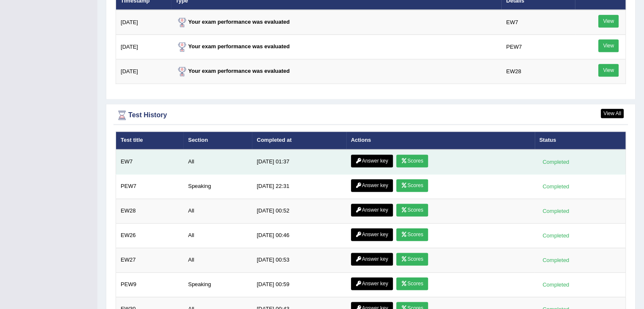 This screenshot has height=309, width=644. What do you see at coordinates (218, 140) in the screenshot?
I see `th: Section` at bounding box center [218, 140].